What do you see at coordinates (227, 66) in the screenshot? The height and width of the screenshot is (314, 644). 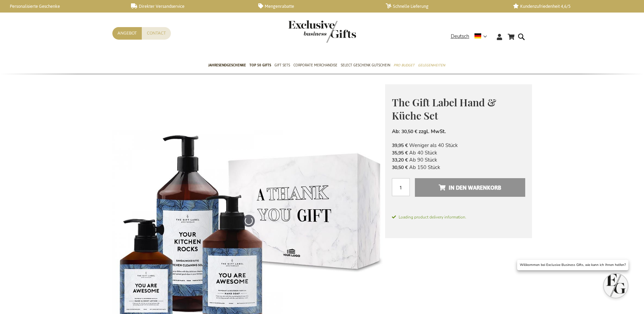 I see `a: Jahresendgeschenke` at bounding box center [227, 66].